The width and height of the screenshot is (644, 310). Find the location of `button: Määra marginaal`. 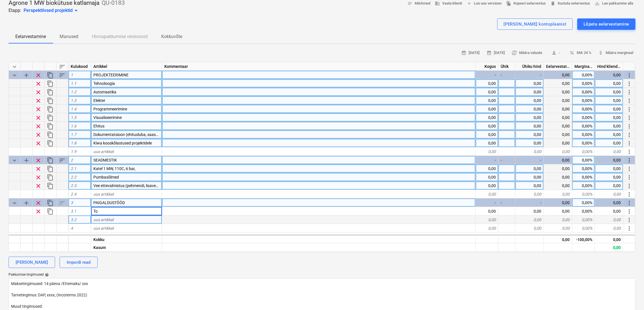

button: Määra marginaal is located at coordinates (616, 53).